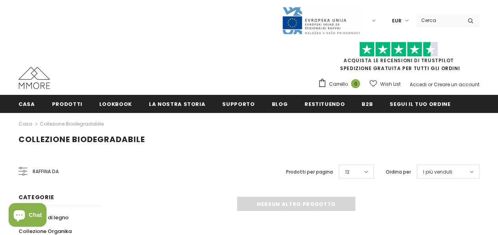 Image resolution: width=498 pixels, height=235 pixels. What do you see at coordinates (399, 60) in the screenshot?
I see `a: Acquista le recensioni di TrustPilot` at bounding box center [399, 60].